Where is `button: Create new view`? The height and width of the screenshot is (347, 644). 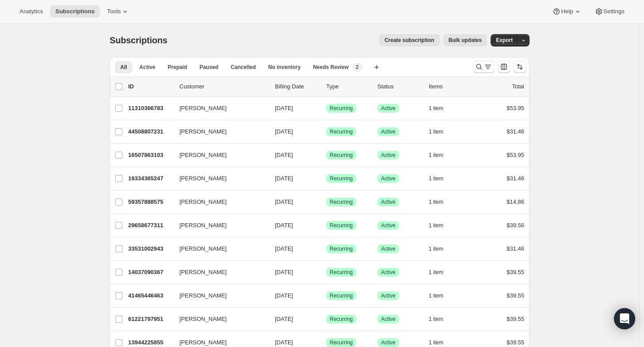
button: Create new view is located at coordinates (376, 67).